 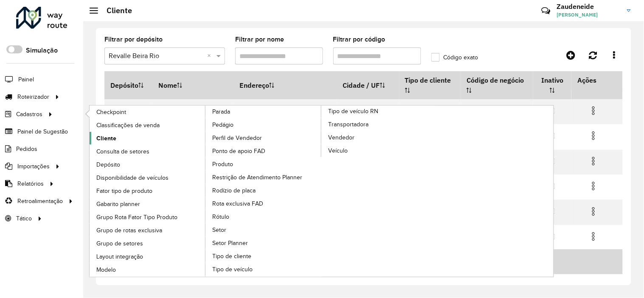 What do you see at coordinates (133, 39) in the screenshot?
I see `label: Filtrar por depósito` at bounding box center [133, 39].